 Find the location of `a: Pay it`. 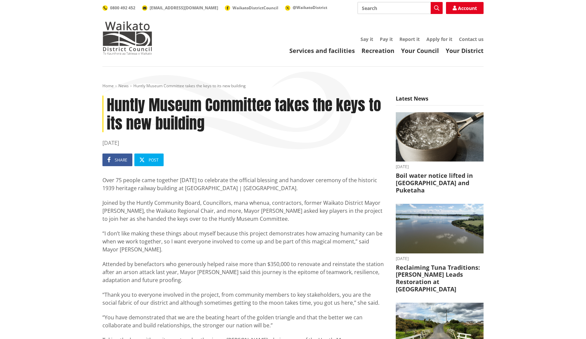

a: Pay it is located at coordinates (386, 39).